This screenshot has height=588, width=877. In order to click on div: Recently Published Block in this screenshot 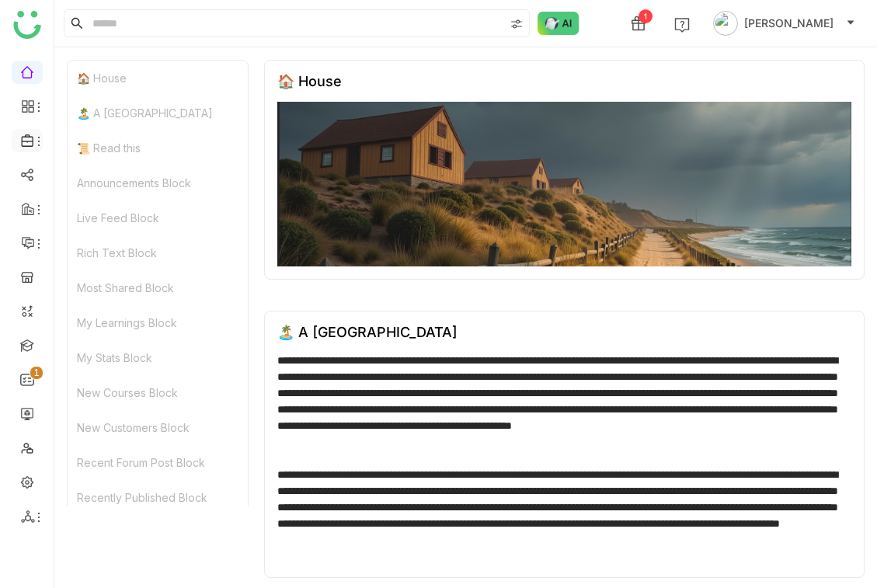, I will do `click(157, 497)`.